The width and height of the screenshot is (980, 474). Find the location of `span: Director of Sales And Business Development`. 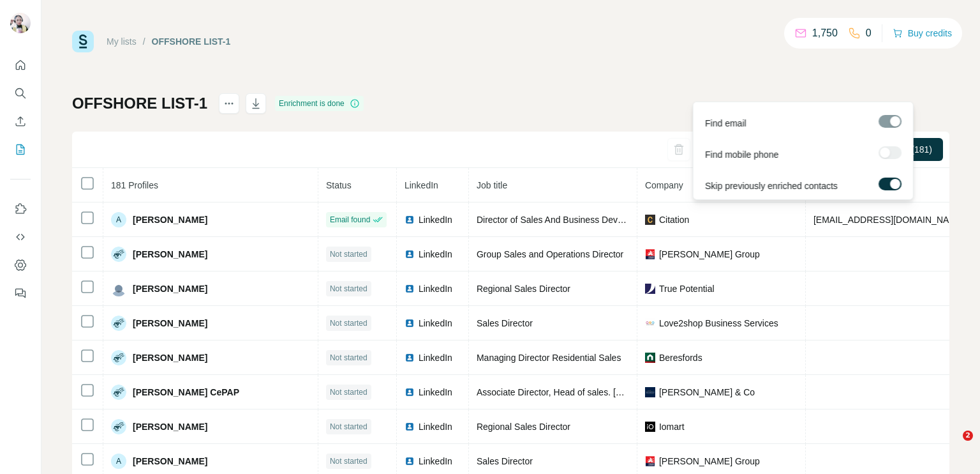

span: Director of Sales And Business Development is located at coordinates (565, 219).